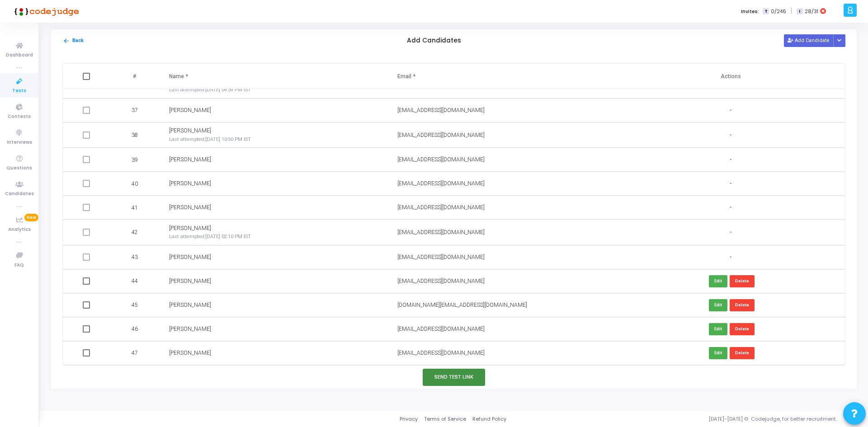  What do you see at coordinates (409, 419) in the screenshot?
I see `a: Privacy` at bounding box center [409, 419].